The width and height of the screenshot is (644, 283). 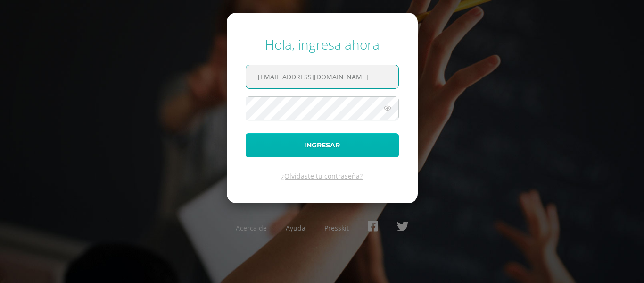 I want to click on input: Correo electrónico o usuario, so click(x=322, y=76).